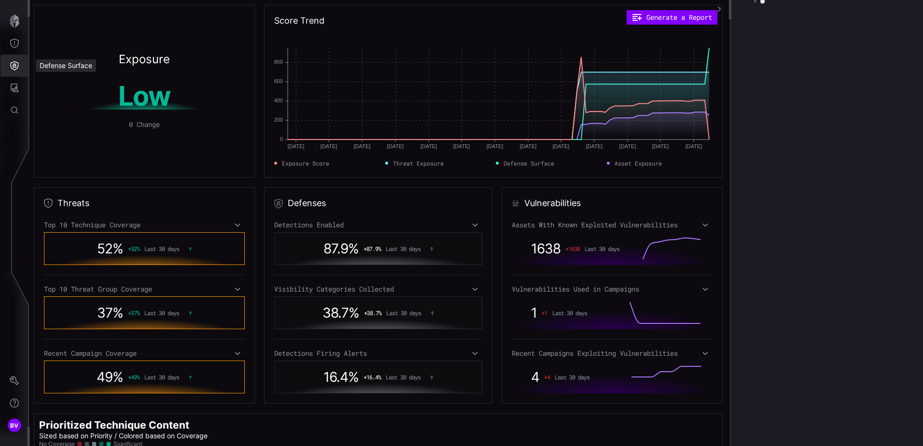 This screenshot has height=446, width=923. I want to click on span: 38.7 %, so click(341, 313).